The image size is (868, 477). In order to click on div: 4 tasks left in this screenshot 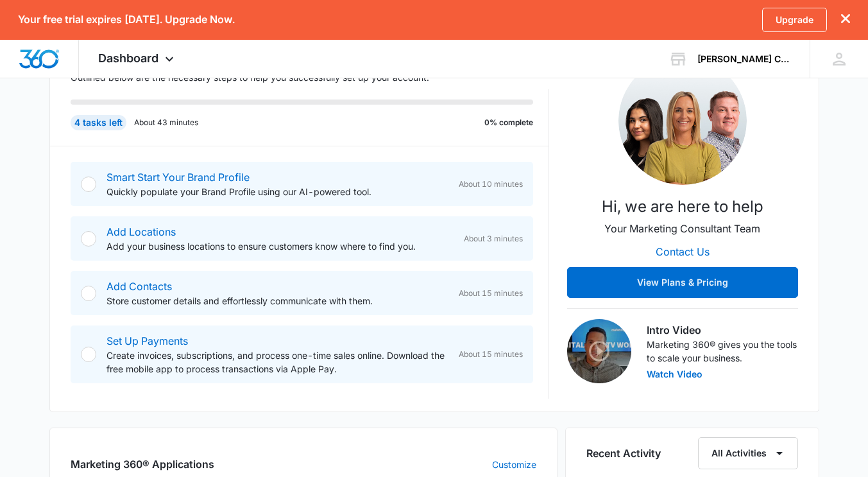, I will do `click(98, 123)`.